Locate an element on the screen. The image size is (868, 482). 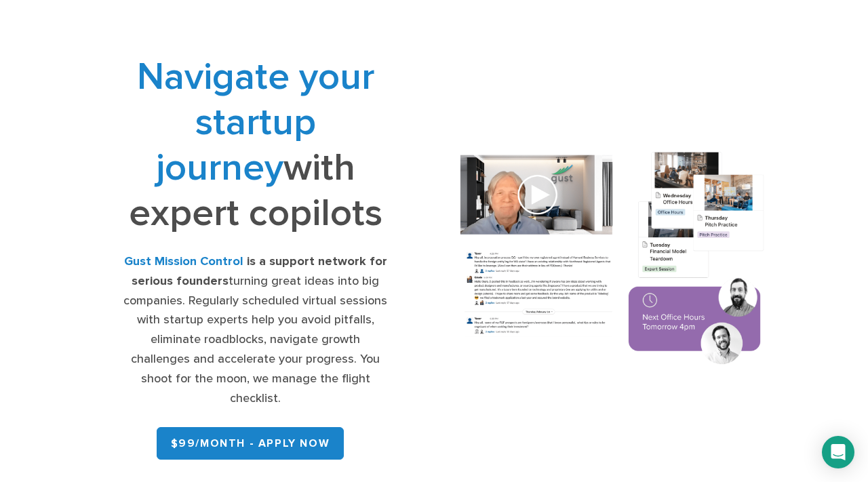
strong: Gust Mission Control is located at coordinates (184, 261).